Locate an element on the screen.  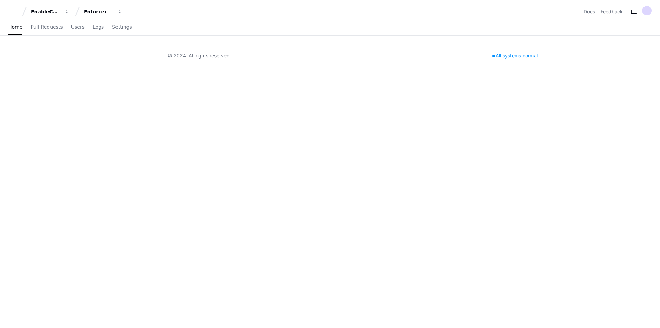
div: EnableComp is located at coordinates (46, 12).